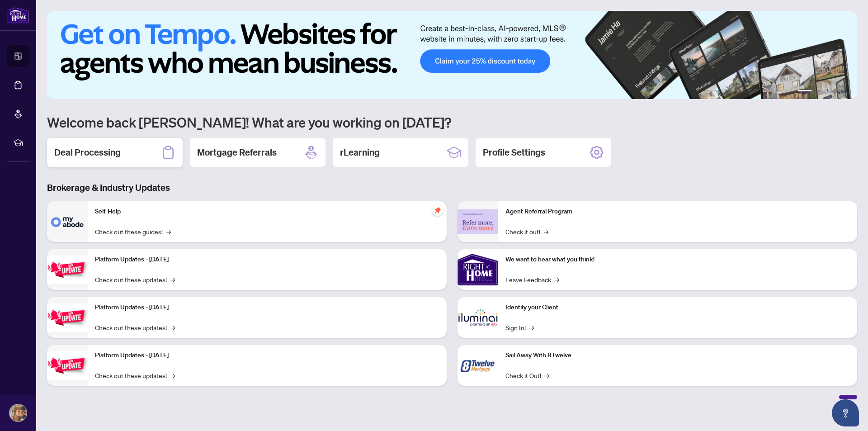 This screenshot has width=868, height=431. What do you see at coordinates (678, 307) in the screenshot?
I see `p: Identify your Client` at bounding box center [678, 307].